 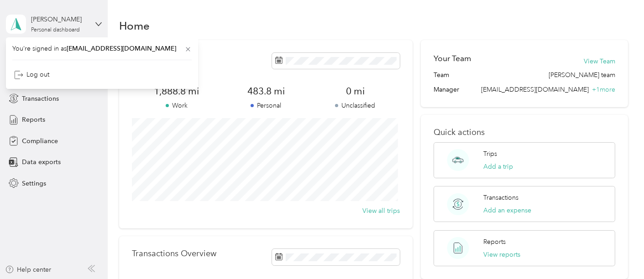 I want to click on span: Compliance, so click(x=40, y=141).